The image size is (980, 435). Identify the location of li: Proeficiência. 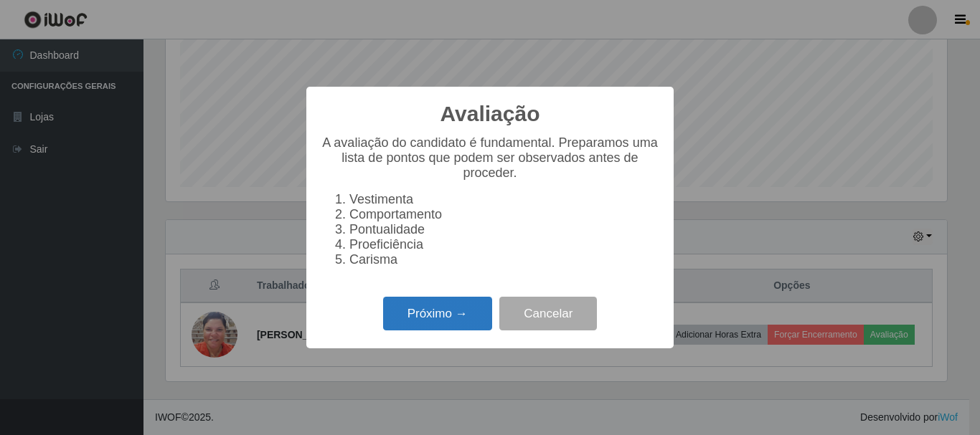
(505, 244).